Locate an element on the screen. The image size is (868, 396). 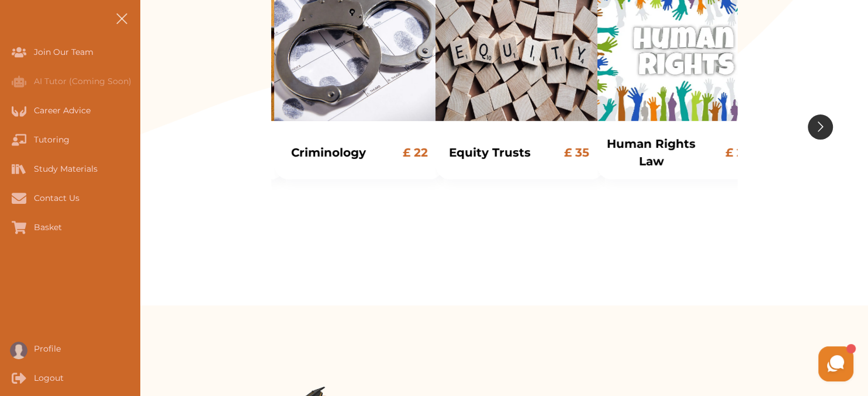
p: Criminology is located at coordinates (329, 153).